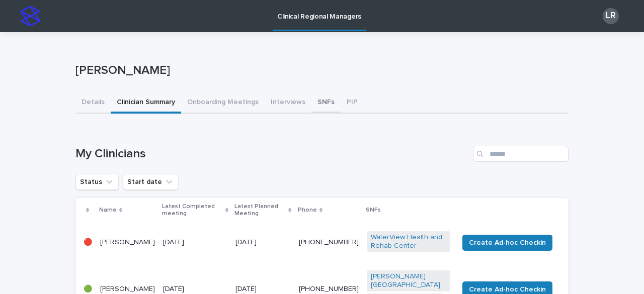  I want to click on button: Status, so click(97, 182).